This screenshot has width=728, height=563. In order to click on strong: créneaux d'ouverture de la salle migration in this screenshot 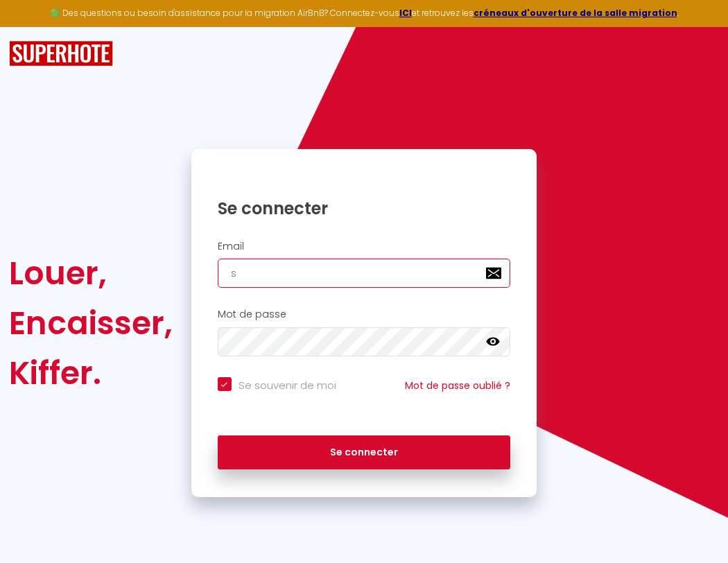, I will do `click(576, 12)`.